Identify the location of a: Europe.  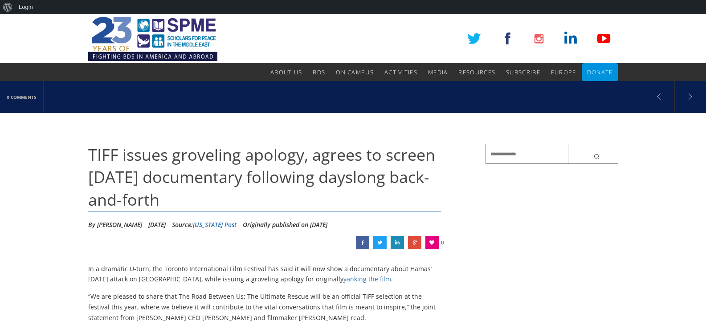
(564, 72).